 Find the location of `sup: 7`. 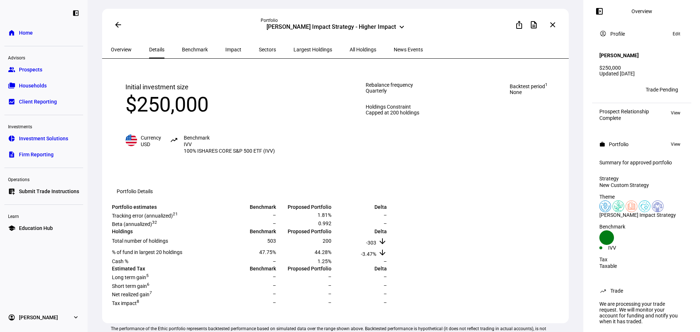

sup: 7 is located at coordinates (150, 293).